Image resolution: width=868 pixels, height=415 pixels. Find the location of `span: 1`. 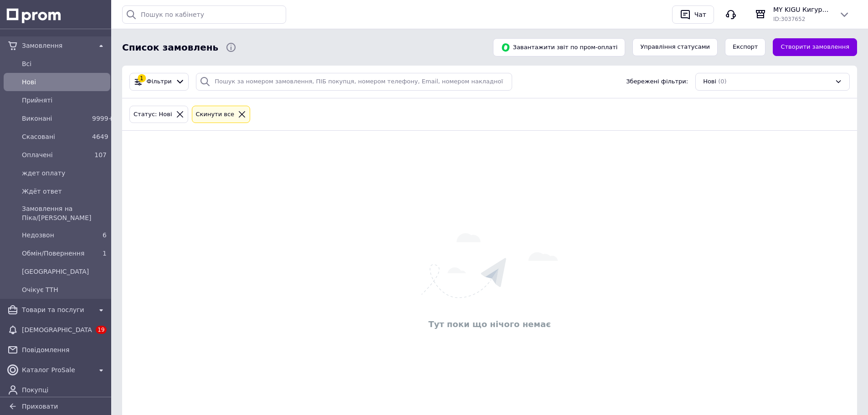

span: 1 is located at coordinates (104, 253).